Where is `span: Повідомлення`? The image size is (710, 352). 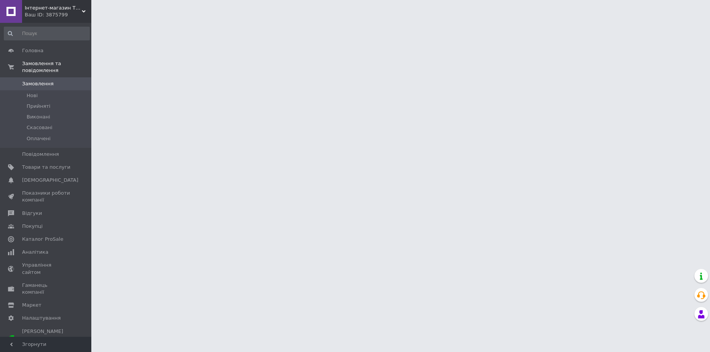 span: Повідомлення is located at coordinates (40, 154).